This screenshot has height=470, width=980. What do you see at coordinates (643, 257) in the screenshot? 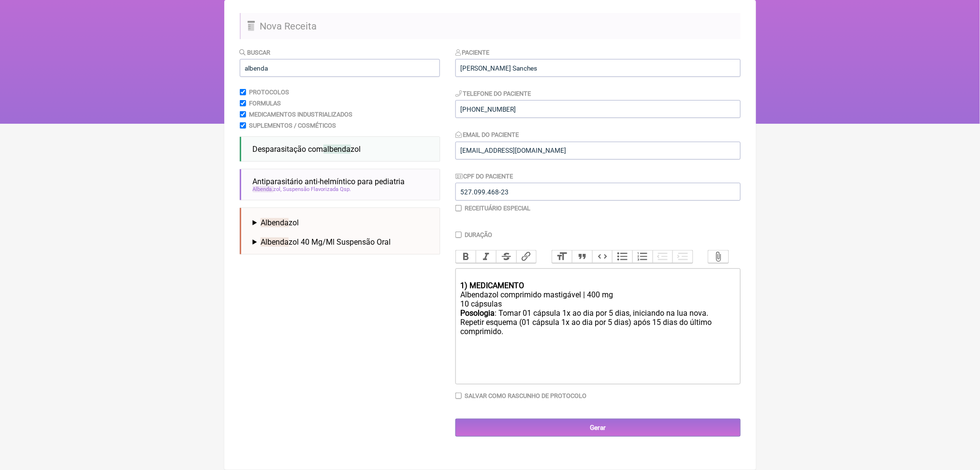
I see `button: Numbers` at bounding box center [643, 257].